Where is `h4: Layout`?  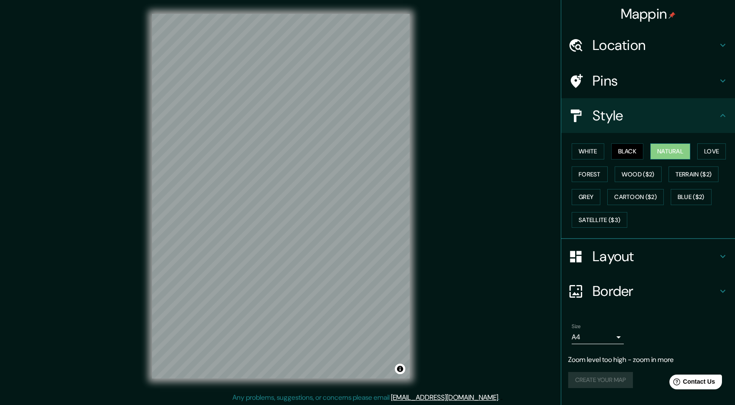 h4: Layout is located at coordinates (655, 256).